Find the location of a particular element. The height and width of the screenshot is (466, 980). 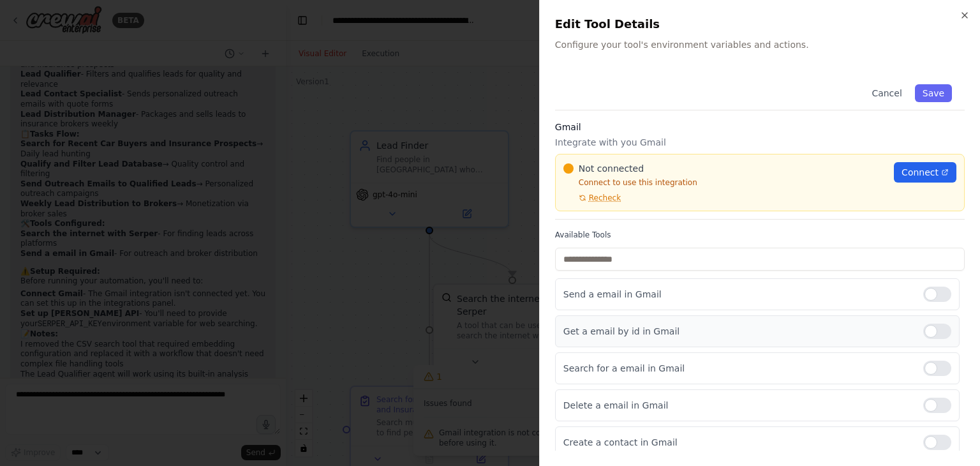

button: Recheck is located at coordinates (592, 198).